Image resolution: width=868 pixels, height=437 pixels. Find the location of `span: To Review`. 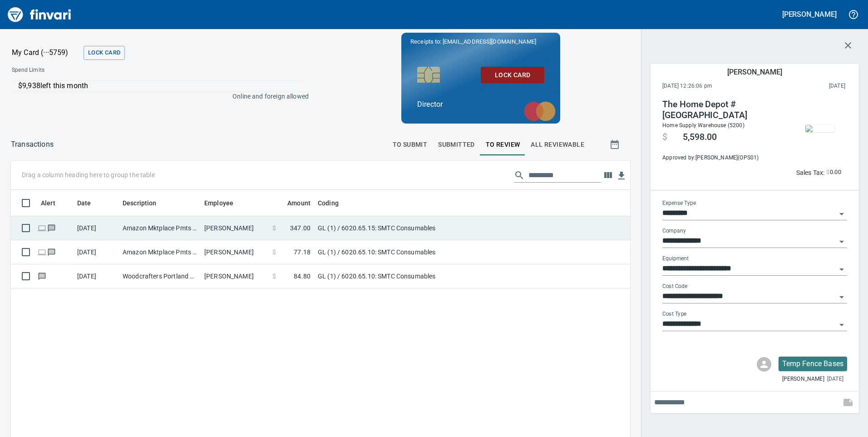

span: To Review is located at coordinates (503, 145).